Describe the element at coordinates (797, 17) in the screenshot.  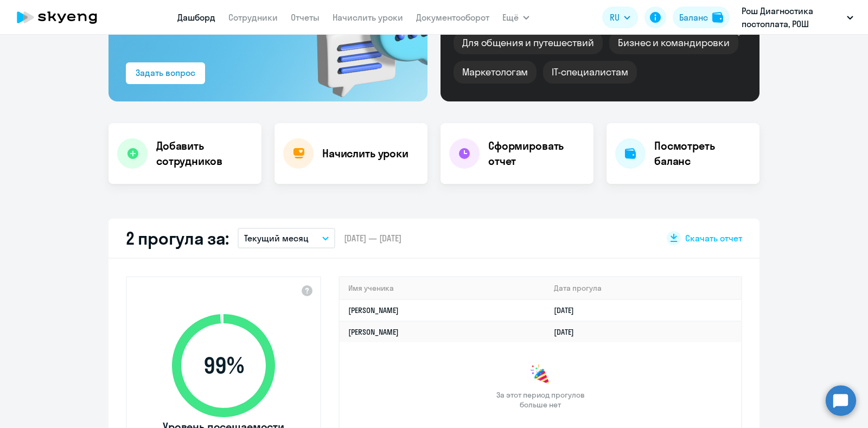
I see `button: Рош Диагностика постоплата, РОШ ДИАГНОСТИКА РУС, ООО` at that location.